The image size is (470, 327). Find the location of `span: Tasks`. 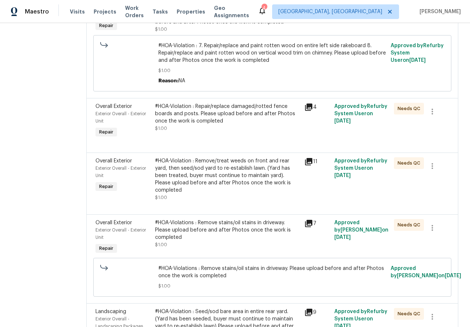

span: Tasks is located at coordinates (160, 12).